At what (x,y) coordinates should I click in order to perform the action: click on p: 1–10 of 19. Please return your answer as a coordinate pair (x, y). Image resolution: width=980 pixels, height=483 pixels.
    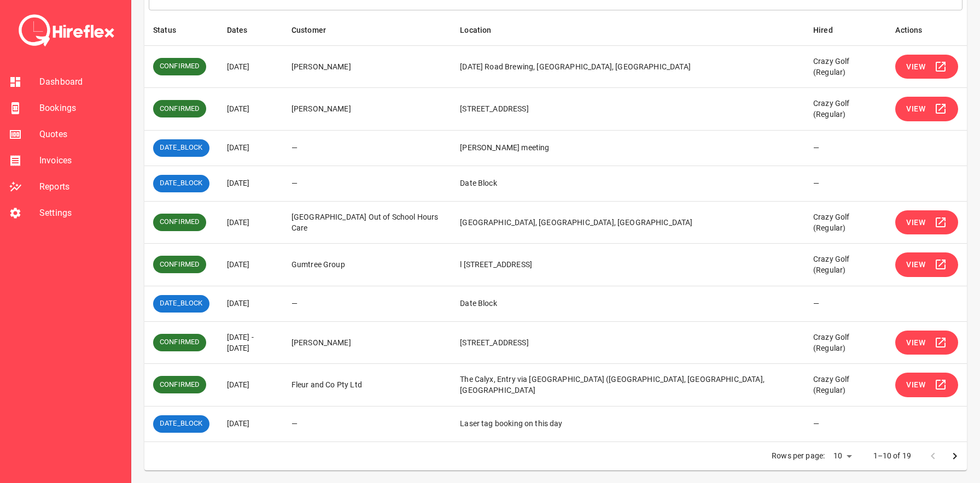
    Looking at the image, I should click on (892, 456).